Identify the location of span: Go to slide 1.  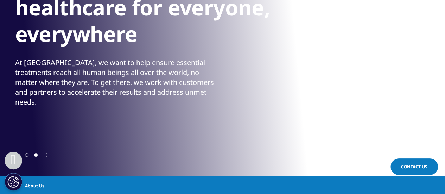
(27, 155).